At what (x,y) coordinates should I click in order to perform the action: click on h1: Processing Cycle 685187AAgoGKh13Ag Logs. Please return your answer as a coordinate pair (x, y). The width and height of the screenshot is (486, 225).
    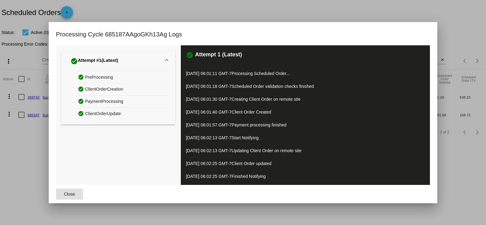
    Looking at the image, I should click on (119, 34).